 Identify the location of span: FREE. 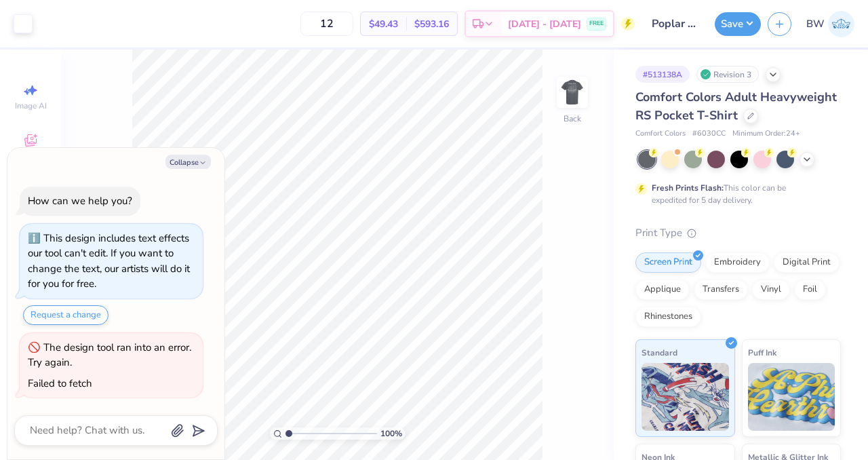
(596, 23).